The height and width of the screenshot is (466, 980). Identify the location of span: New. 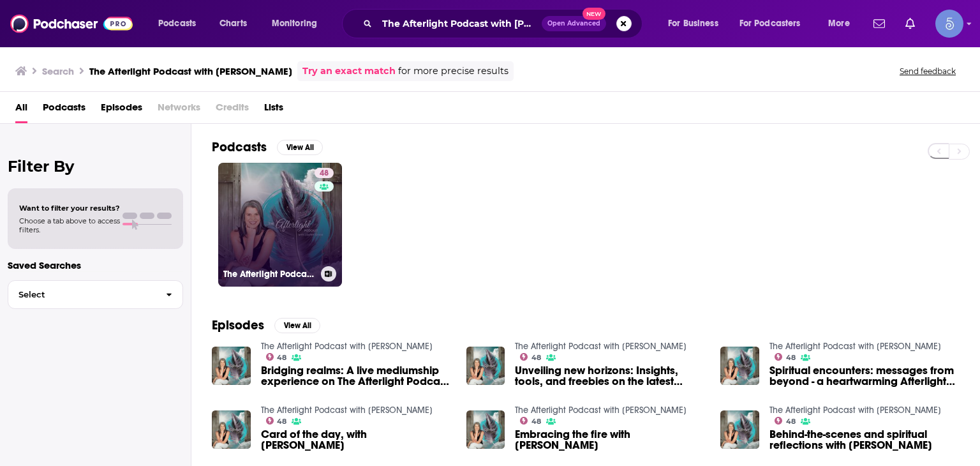
(594, 14).